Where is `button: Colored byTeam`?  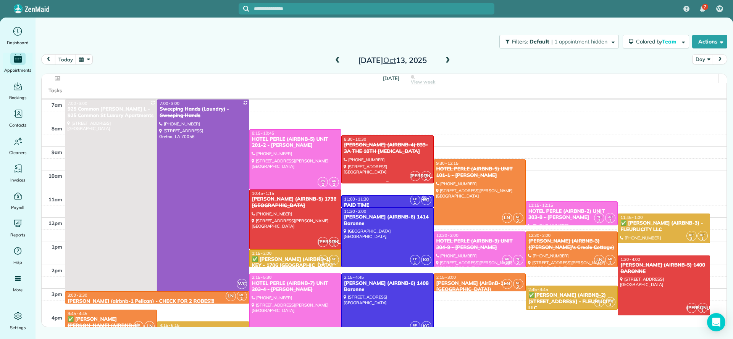
button: Colored byTeam is located at coordinates (656, 42).